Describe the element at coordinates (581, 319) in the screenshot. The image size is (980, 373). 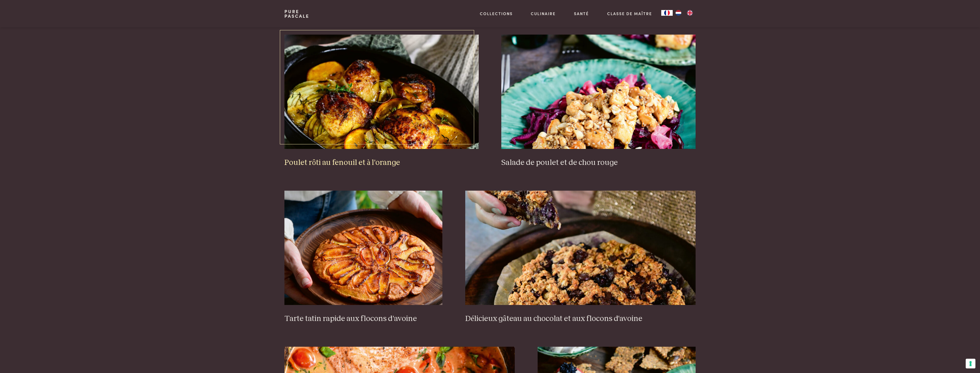
I see `h3: Délicieux gâteau au chocolat et aux flocons d'avoine` at that location.